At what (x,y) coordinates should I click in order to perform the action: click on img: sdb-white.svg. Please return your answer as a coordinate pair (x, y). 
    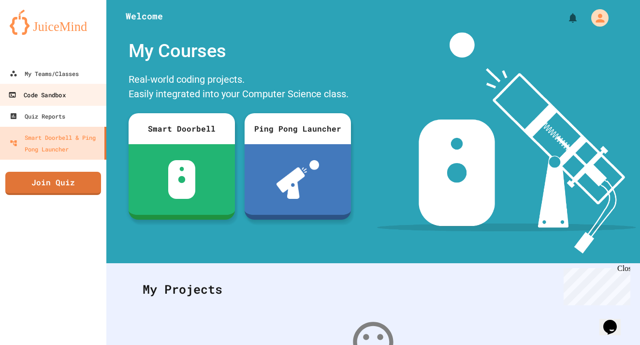
    Looking at the image, I should click on (182, 179).